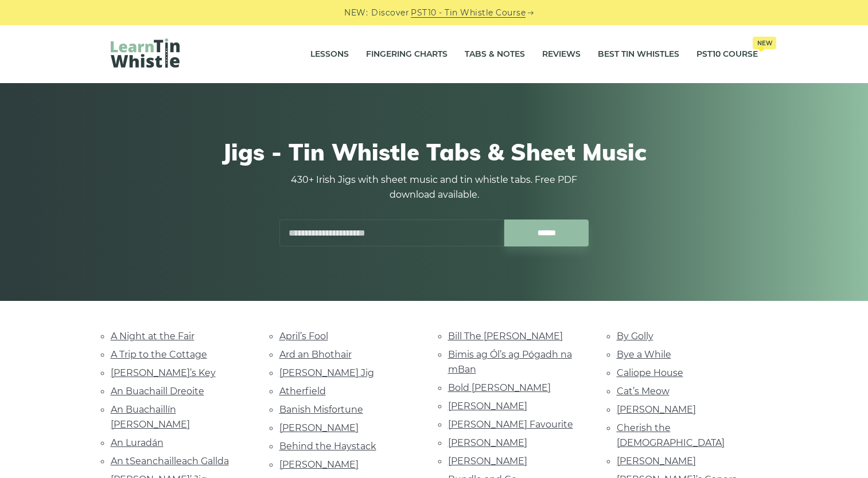  What do you see at coordinates (727, 54) in the screenshot?
I see `a: PST10 CourseNew` at bounding box center [727, 54].